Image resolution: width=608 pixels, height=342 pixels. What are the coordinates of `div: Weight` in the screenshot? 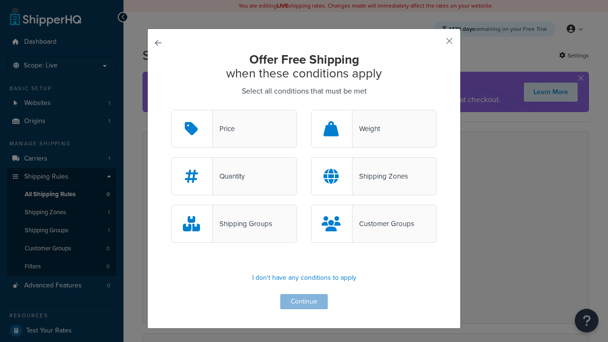 It's located at (366, 129).